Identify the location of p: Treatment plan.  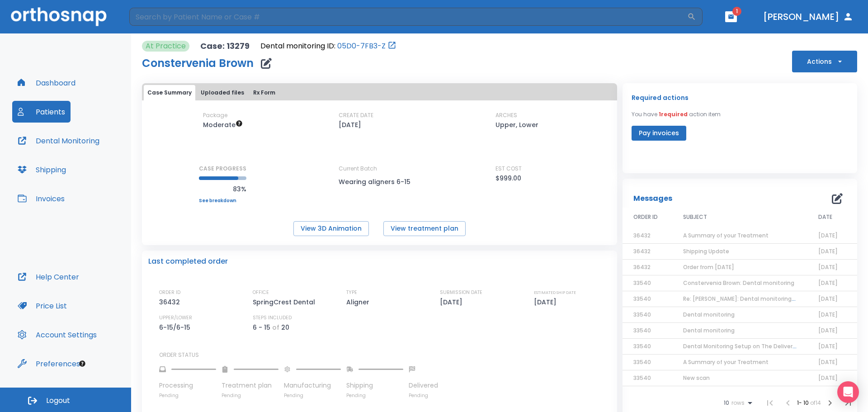
(250, 385).